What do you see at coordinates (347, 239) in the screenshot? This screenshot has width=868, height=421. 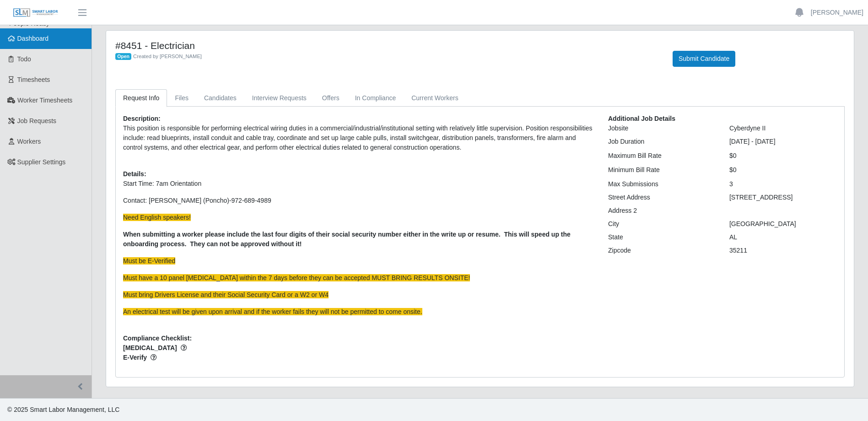 I see `strong: When submitting a worker please include the last four digits of their social security number eith...` at bounding box center [347, 239].